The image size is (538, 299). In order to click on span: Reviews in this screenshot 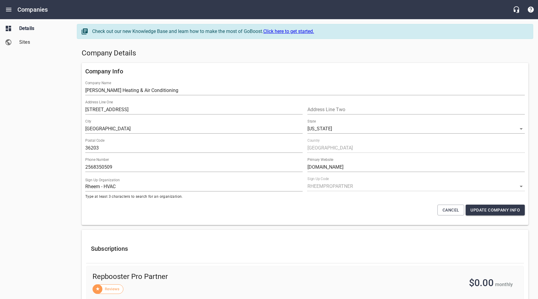, I will do `click(112, 290)`.